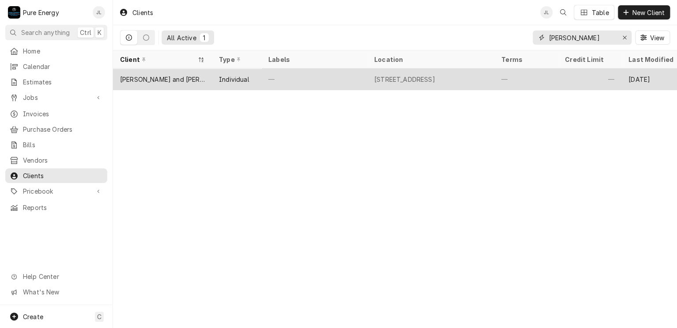  What do you see at coordinates (45, 32) in the screenshot?
I see `span: Search anything` at bounding box center [45, 32].